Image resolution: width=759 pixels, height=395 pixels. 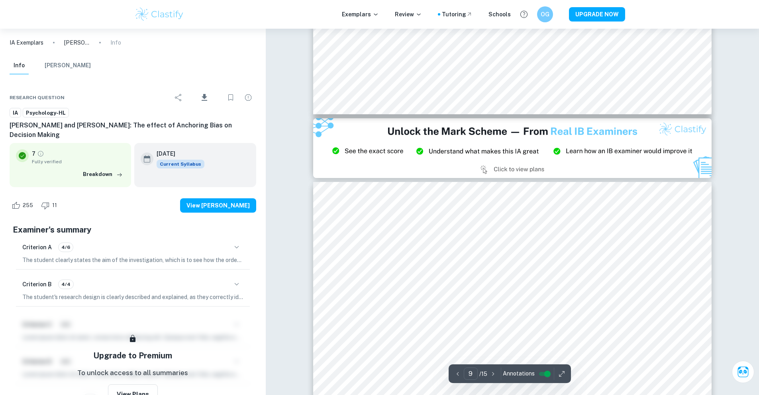 What do you see at coordinates (103, 174) in the screenshot?
I see `button: Breakdown` at bounding box center [103, 174].